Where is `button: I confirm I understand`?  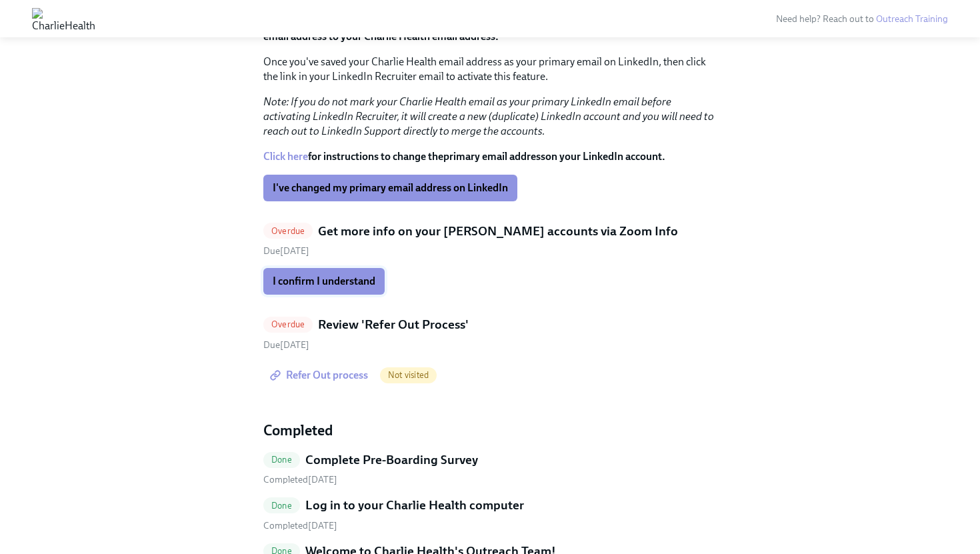 button: I confirm I understand is located at coordinates (324, 281).